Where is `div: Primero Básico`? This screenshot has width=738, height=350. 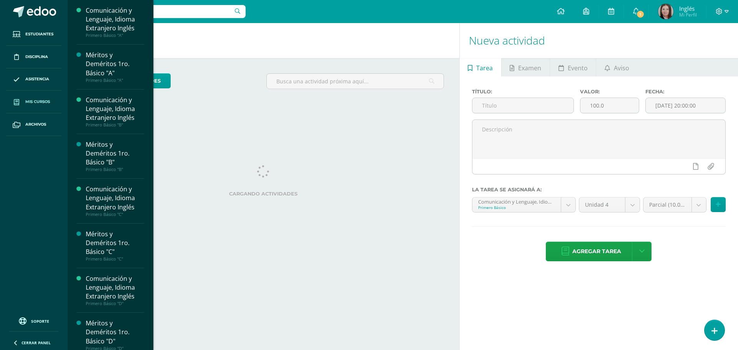 div: Primero Básico is located at coordinates (517, 208).